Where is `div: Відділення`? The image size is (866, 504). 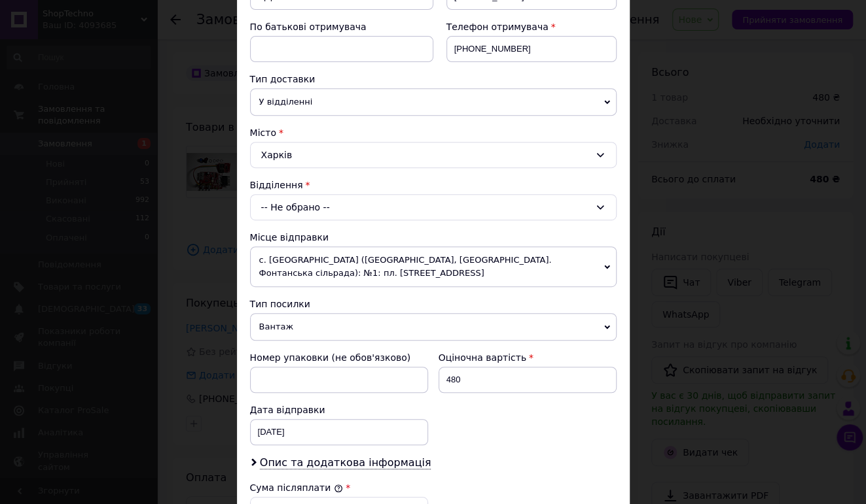
div: Відділення is located at coordinates (433, 185).